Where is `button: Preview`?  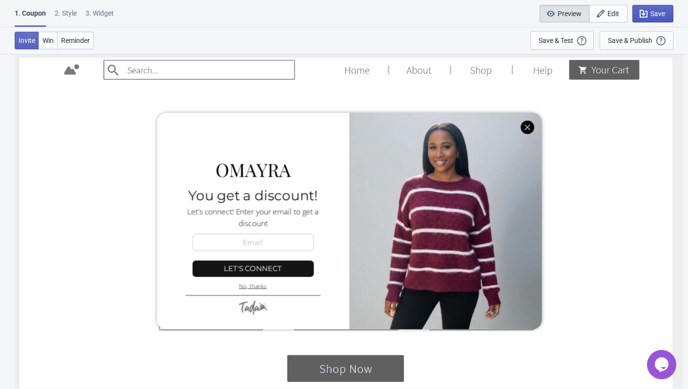 button: Preview is located at coordinates (564, 14).